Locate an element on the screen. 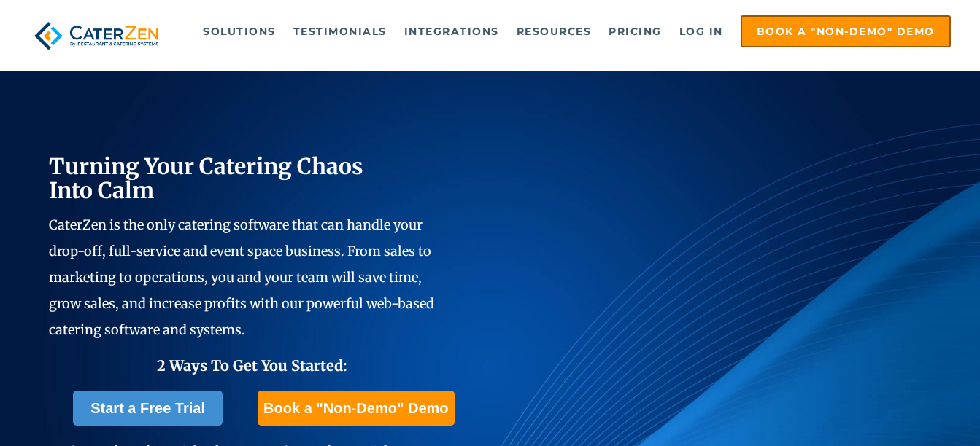 This screenshot has width=980, height=446. img: caterzen is located at coordinates (96, 36).